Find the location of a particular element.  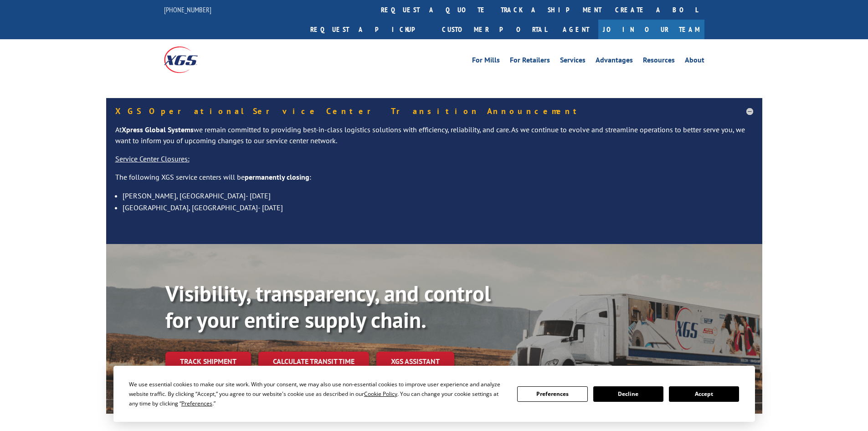

a: XGS ASSISTANT is located at coordinates (415, 361).